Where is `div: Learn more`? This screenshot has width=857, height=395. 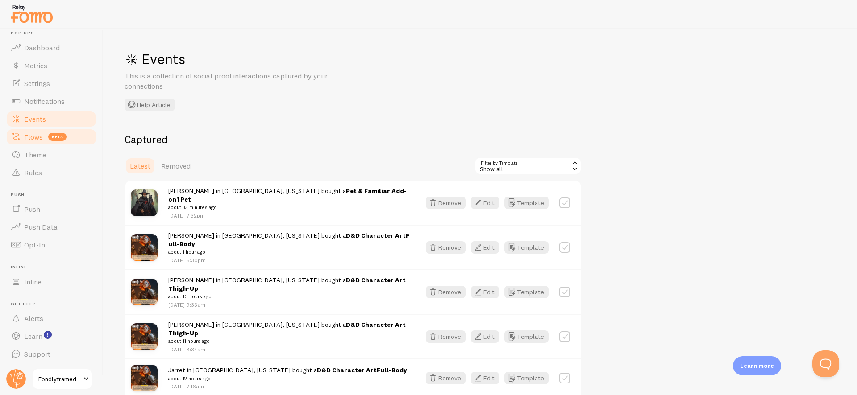 div: Learn more is located at coordinates (757, 366).